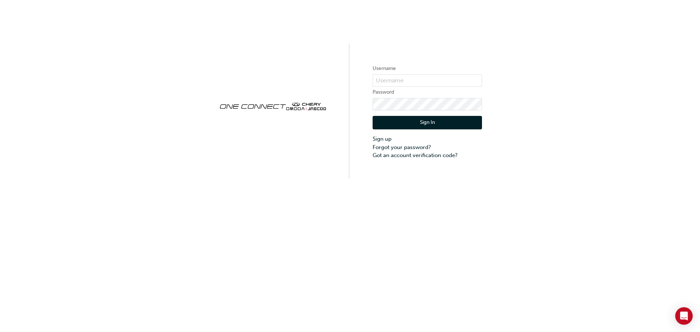  What do you see at coordinates (427, 139) in the screenshot?
I see `a: Sign up` at bounding box center [427, 139].